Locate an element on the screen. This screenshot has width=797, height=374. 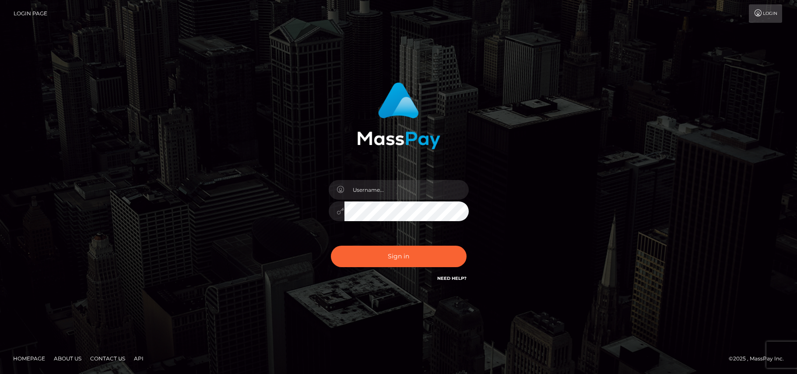
input: Username... is located at coordinates (407, 190).